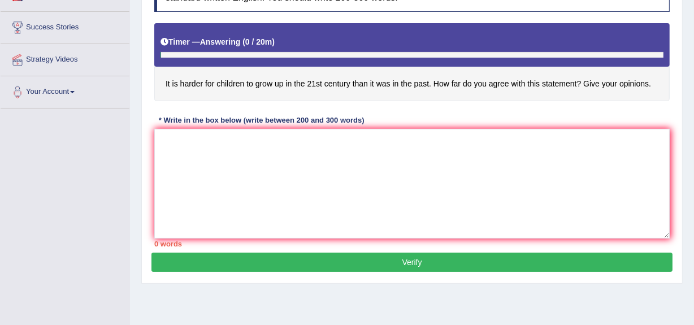 The image size is (694, 325). I want to click on b: 0 / 20m, so click(258, 42).